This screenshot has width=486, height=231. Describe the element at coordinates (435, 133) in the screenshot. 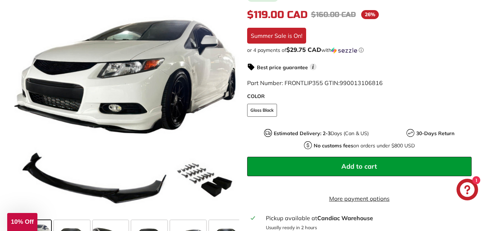

I see `strong: 30-Days Return` at that location.